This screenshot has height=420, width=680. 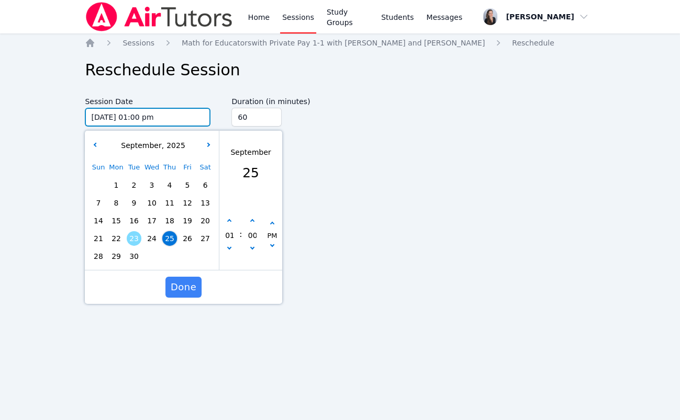 What do you see at coordinates (98, 239) in the screenshot?
I see `div: Choose Sunday September 21 of 2025` at bounding box center [98, 239].